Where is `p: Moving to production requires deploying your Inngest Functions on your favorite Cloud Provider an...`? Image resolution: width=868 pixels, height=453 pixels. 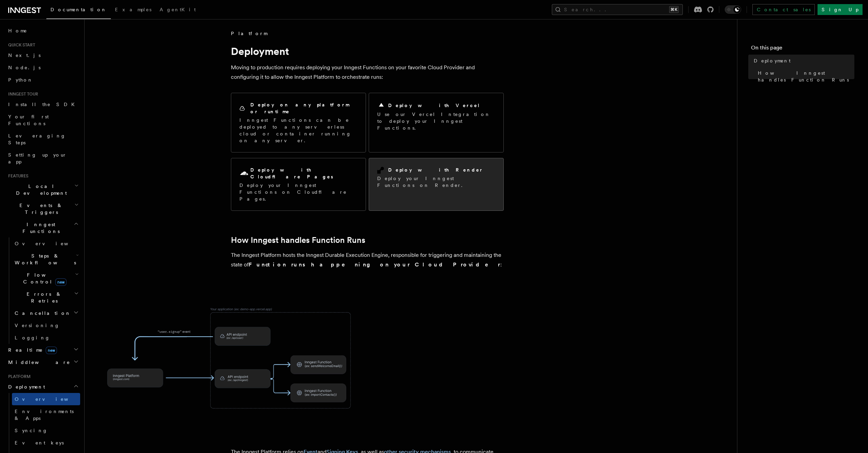
p: Moving to production requires deploying your Inngest Functions on your favorite Cloud Provider an... is located at coordinates (367, 73).